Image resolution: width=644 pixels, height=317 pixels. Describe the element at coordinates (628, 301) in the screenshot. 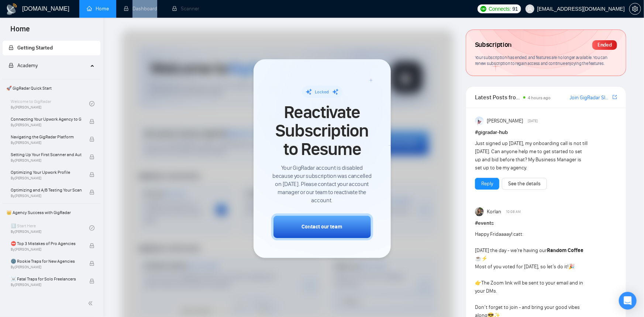

I see `div: Open Intercom Messenger` at that location.